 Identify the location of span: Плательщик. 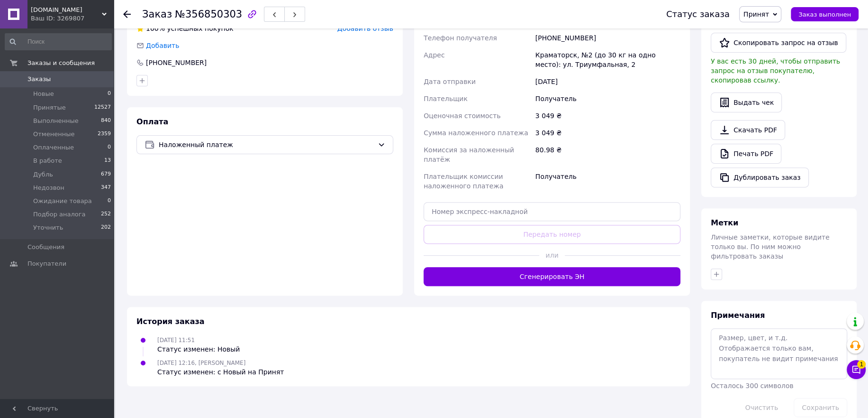
(446, 99).